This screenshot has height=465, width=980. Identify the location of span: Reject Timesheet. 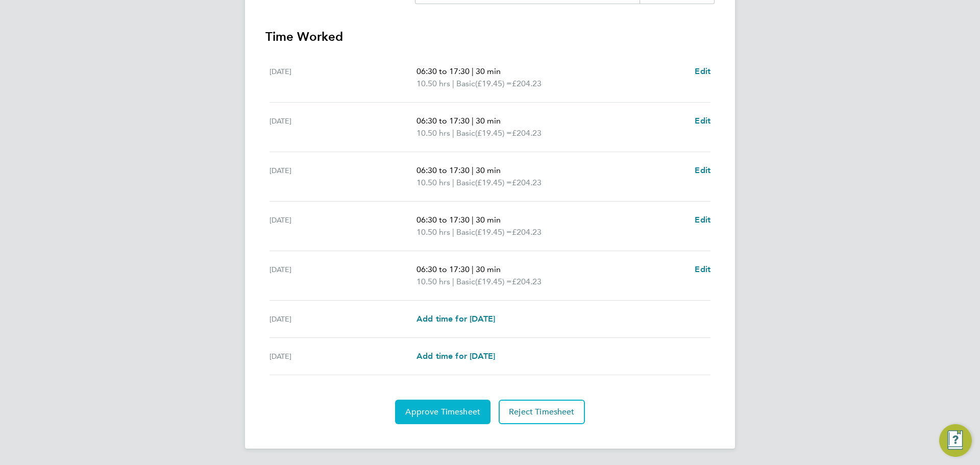
(541, 412).